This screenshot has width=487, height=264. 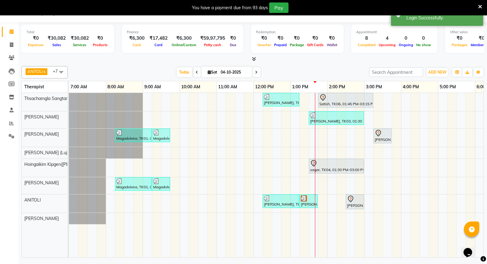 What do you see at coordinates (233, 45) in the screenshot?
I see `span: Due` at bounding box center [233, 45].